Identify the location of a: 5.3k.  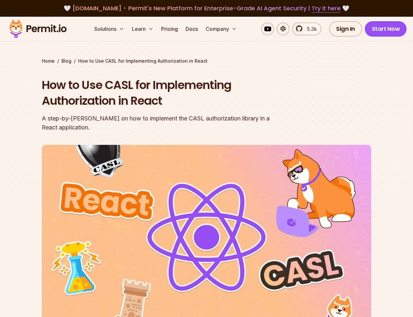
(306, 29).